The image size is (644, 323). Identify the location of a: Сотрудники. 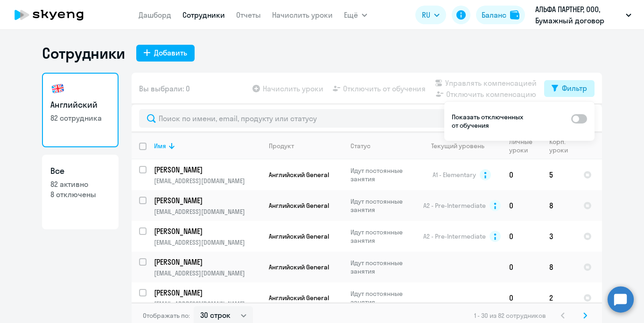
(204, 15).